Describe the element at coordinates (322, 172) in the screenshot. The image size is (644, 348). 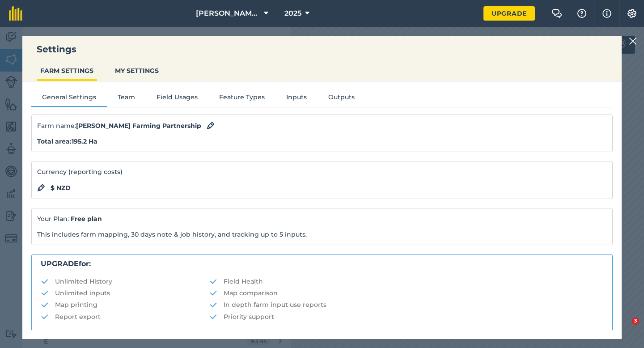
I see `p: Currency (reporting costs)` at that location.